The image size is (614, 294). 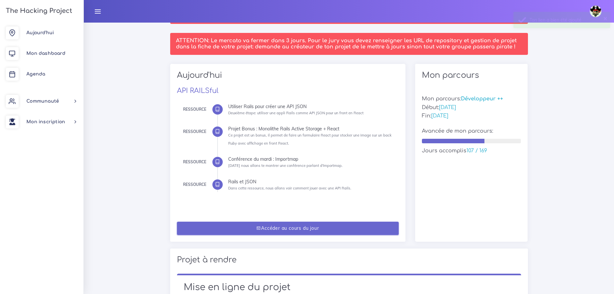 I want to click on span: Développeur ++, so click(x=482, y=99).